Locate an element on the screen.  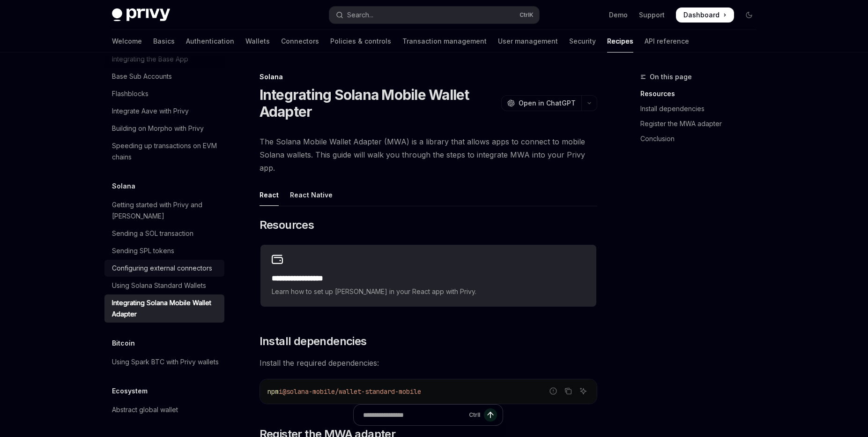
div: React is located at coordinates (269, 195).